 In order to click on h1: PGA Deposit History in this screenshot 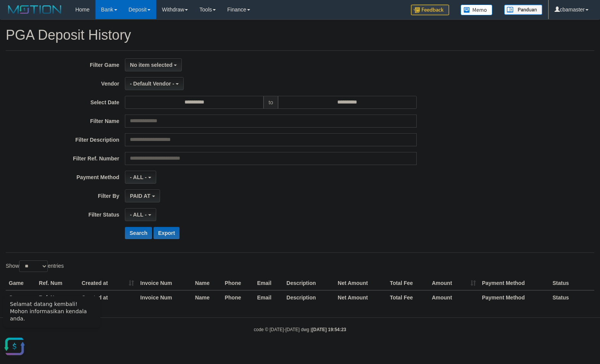, I will do `click(300, 36)`.